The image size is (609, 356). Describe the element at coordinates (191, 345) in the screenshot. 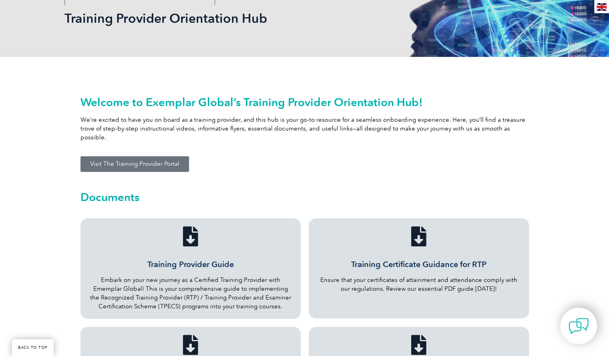

I see `a: Training Certificate Guidance for TPECS` at that location.